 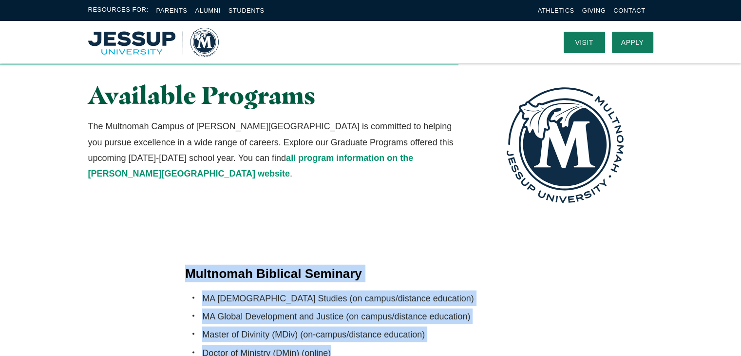 What do you see at coordinates (118, 10) in the screenshot?
I see `span: Resources For:` at bounding box center [118, 10].